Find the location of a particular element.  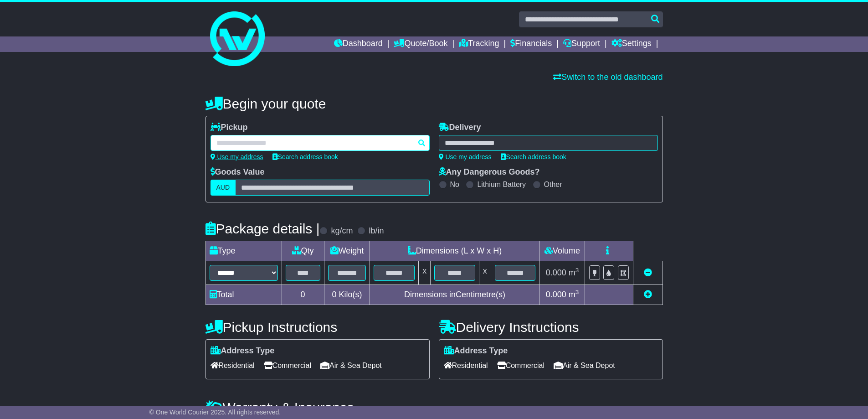

h4: Warranty & Insurance is located at coordinates (434, 407).